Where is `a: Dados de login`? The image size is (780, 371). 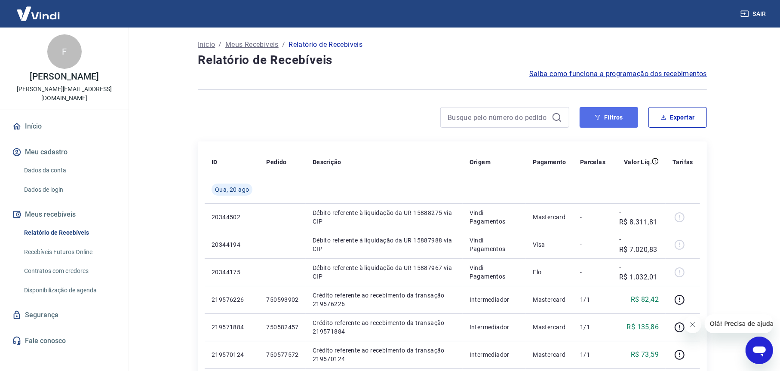 a: Dados de login is located at coordinates (69, 190).